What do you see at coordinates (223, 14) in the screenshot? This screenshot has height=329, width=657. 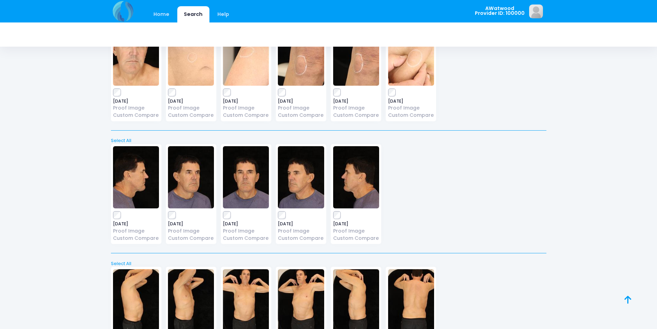 I see `a: Help` at bounding box center [223, 14].